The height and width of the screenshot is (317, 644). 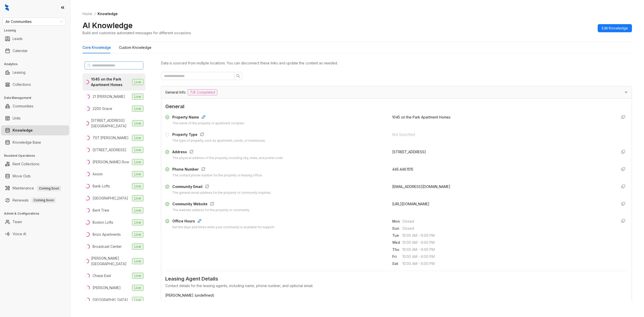 What do you see at coordinates (421, 117) in the screenshot?
I see `span: 1045 on the Park Apartment Homes` at bounding box center [421, 117].